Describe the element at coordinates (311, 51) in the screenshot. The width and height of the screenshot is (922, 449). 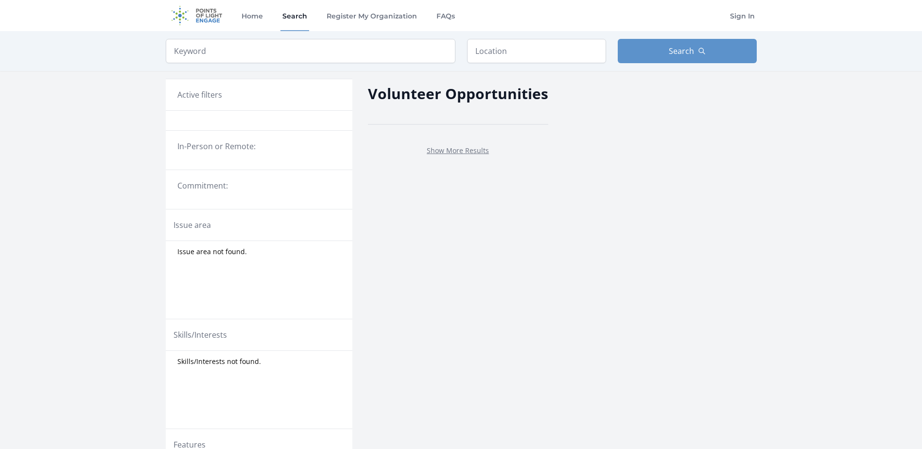
I see `input: Keyword` at that location.